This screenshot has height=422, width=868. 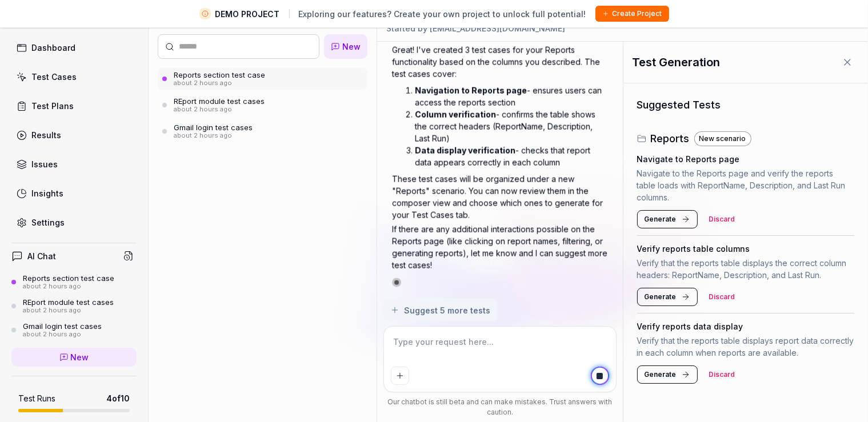 What do you see at coordinates (46, 135) in the screenshot?
I see `div: Results` at bounding box center [46, 135].